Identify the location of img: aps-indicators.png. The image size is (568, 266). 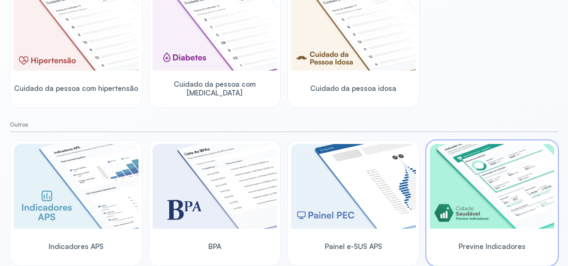
(76, 187).